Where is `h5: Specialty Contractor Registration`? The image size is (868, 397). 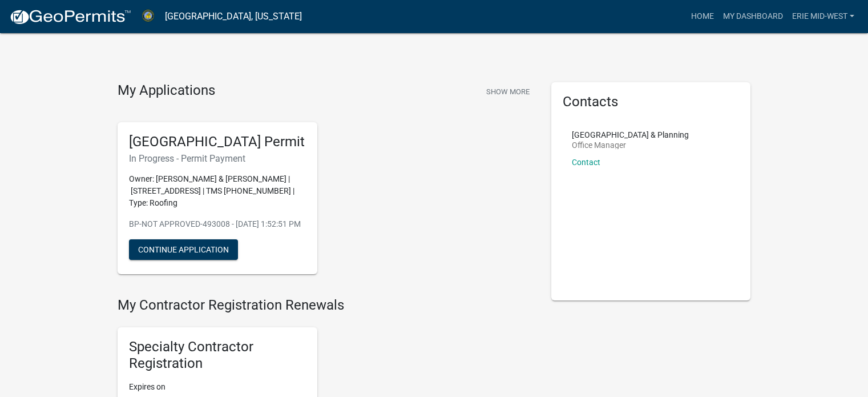
h5: Specialty Contractor Registration is located at coordinates (218, 355).